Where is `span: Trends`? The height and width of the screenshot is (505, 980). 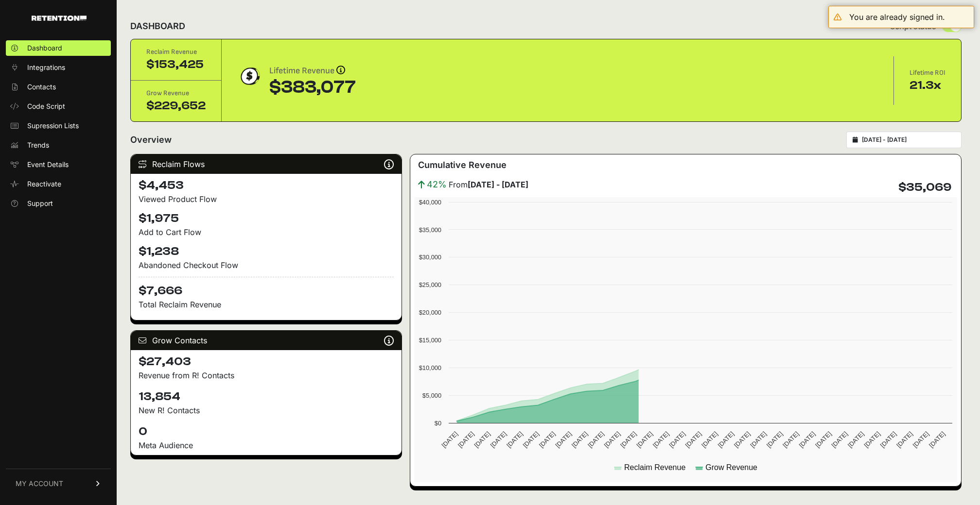
span: Trends is located at coordinates (38, 145).